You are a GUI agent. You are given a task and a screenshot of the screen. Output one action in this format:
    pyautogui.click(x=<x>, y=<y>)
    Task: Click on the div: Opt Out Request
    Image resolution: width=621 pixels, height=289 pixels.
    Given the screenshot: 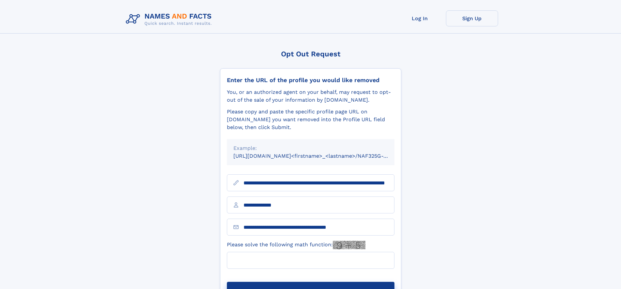 What is the action you would take?
    pyautogui.click(x=311, y=54)
    